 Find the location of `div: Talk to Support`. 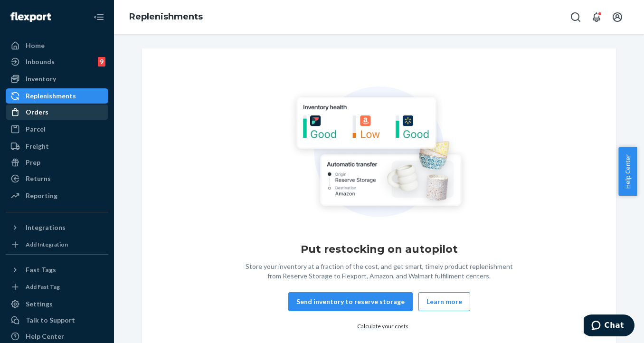

div: Talk to Support is located at coordinates (50, 320).